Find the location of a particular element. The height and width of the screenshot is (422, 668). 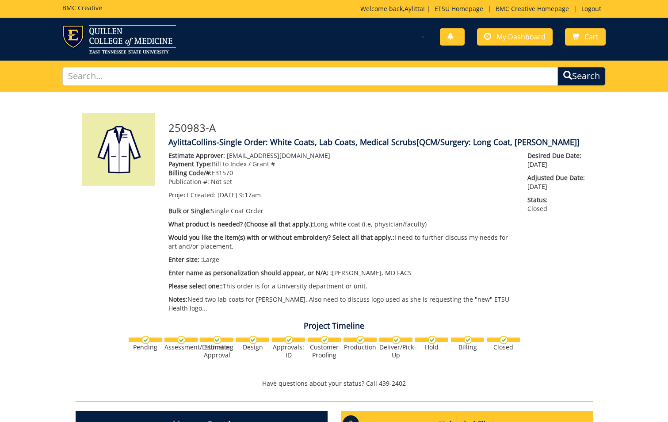

p: This order is for a University department or unit. is located at coordinates (341, 286).